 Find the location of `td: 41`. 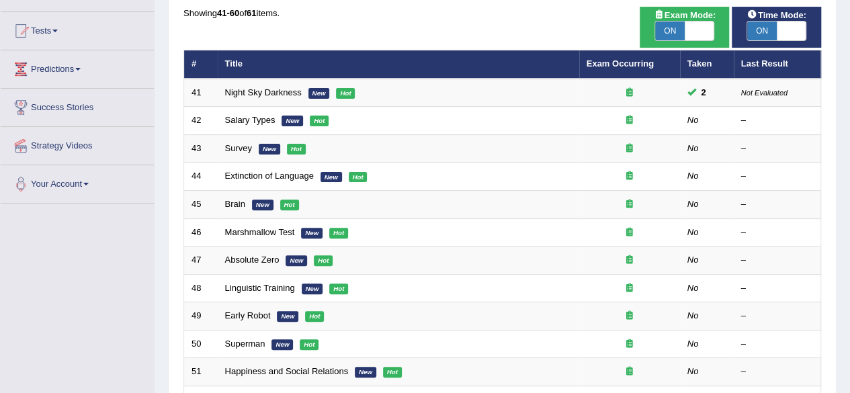

td: 41 is located at coordinates (201, 93).